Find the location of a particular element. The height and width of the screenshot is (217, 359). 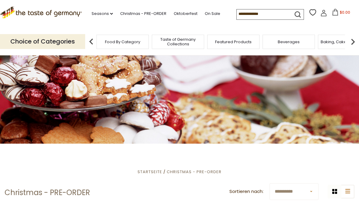

span: Featured Products is located at coordinates (233, 42).